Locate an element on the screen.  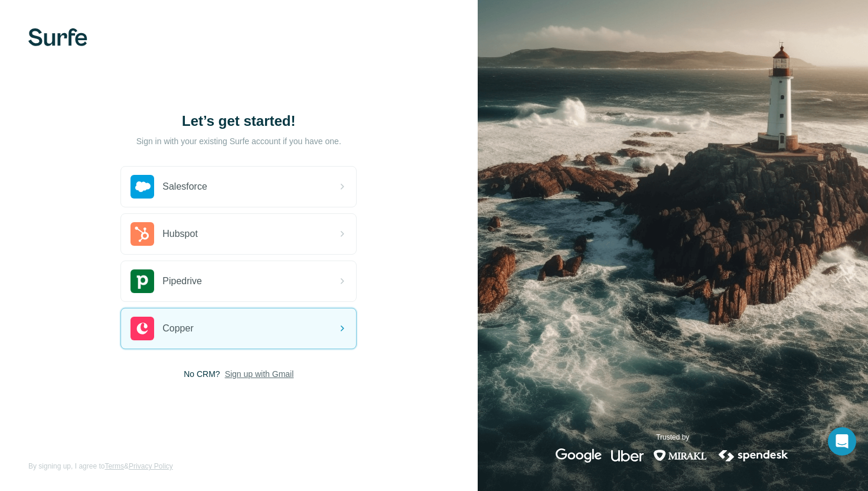
a: Terms is located at coordinates (114, 466).